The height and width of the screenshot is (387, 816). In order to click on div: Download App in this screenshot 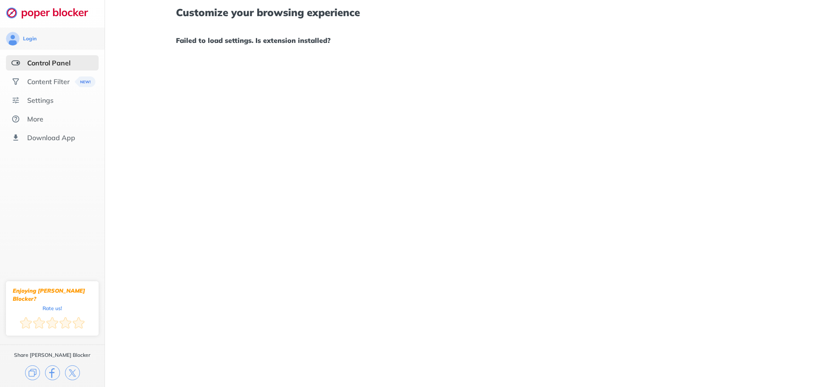, I will do `click(51, 138)`.